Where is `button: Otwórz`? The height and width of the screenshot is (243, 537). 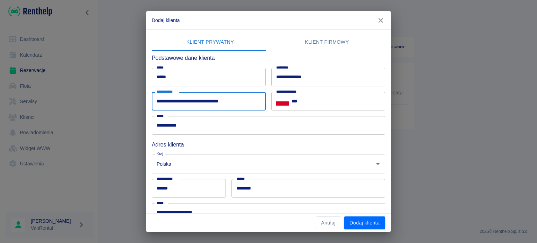
button: Otwórz is located at coordinates (378, 164).